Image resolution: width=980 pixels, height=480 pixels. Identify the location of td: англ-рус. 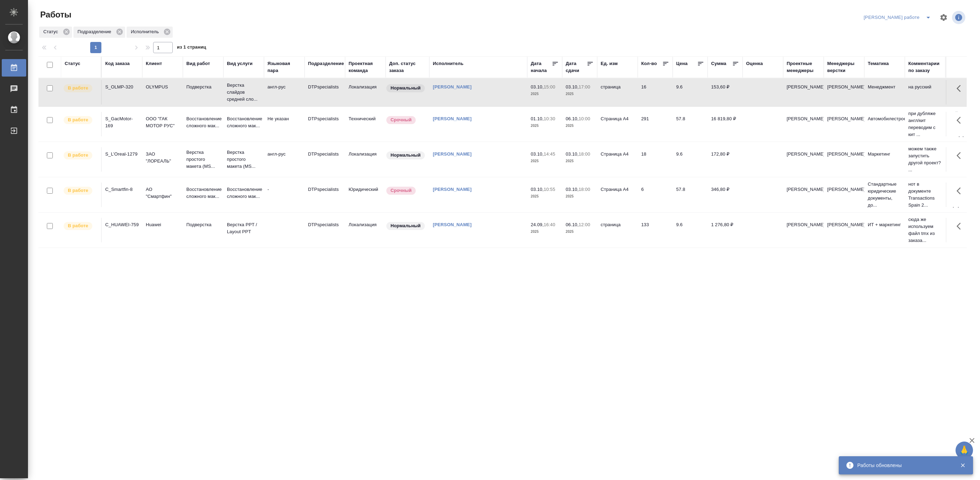
(284, 160).